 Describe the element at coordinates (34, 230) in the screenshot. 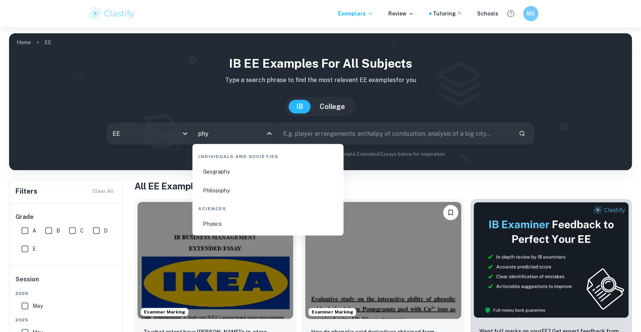

I see `span: A` at that location.